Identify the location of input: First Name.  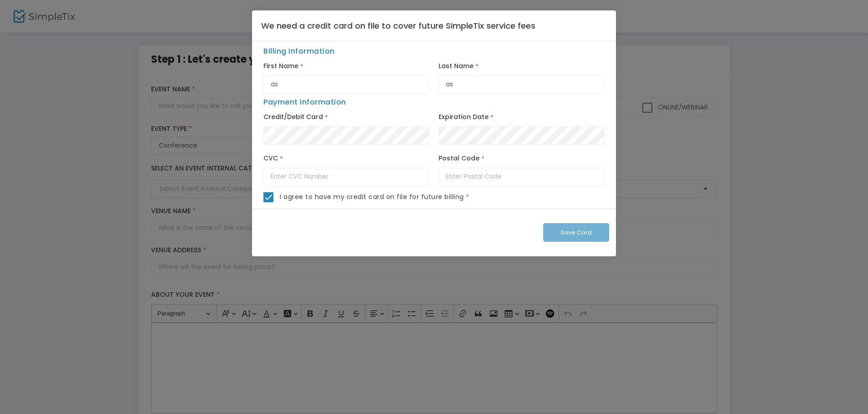
(346, 84).